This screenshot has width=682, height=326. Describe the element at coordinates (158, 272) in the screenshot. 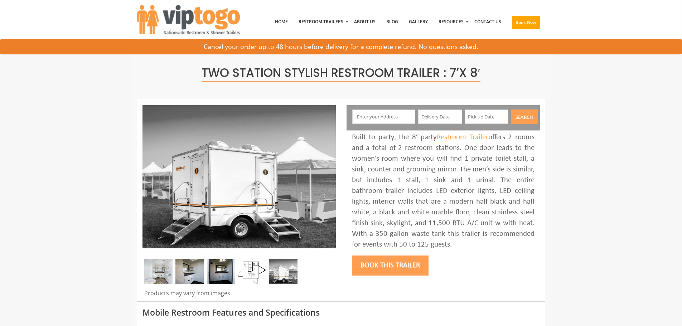

I see `img: Inside of complete restroom with a stall, a urinal, tissue holders, cabinets and mirror` at that location.